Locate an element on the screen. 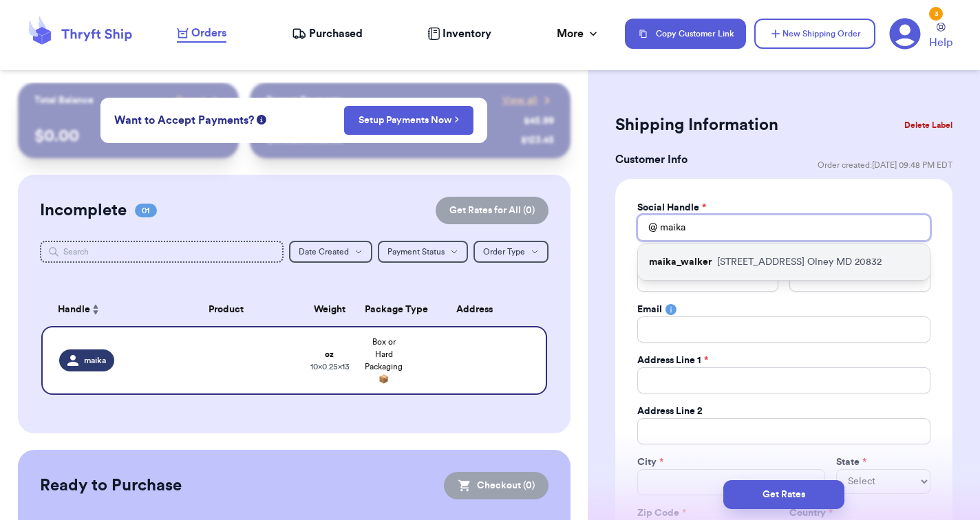 This screenshot has width=980, height=520. p: Total Balance is located at coordinates (64, 101).